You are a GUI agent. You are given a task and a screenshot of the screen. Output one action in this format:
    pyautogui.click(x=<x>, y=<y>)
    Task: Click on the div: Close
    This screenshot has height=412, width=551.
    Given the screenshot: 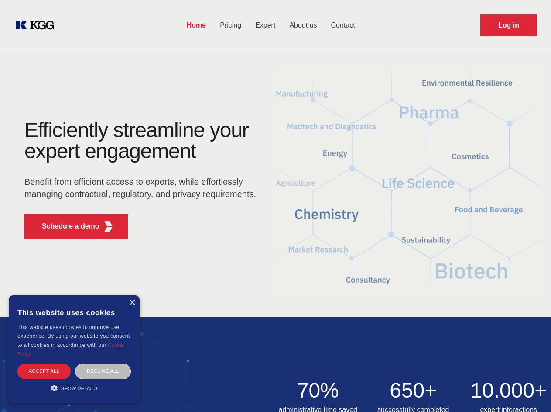 What is the action you would take?
    pyautogui.click(x=132, y=303)
    